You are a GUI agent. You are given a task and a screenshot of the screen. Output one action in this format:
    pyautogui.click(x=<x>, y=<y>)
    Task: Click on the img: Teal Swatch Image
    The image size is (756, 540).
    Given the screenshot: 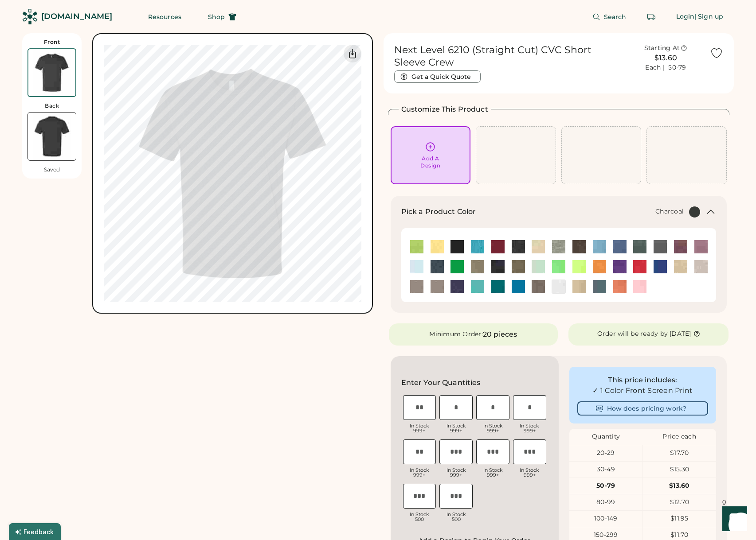 What is the action you would take?
    pyautogui.click(x=498, y=287)
    